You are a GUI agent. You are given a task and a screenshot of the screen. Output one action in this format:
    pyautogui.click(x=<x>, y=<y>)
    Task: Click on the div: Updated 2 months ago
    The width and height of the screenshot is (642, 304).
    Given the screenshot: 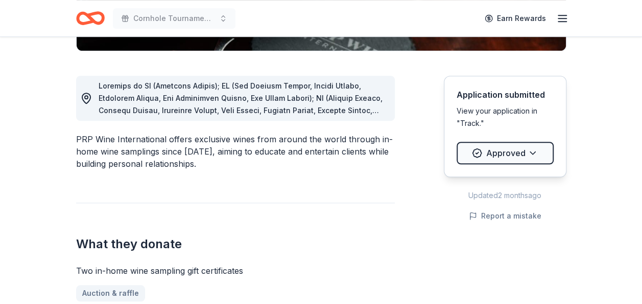 What is the action you would take?
    pyautogui.click(x=505, y=195)
    